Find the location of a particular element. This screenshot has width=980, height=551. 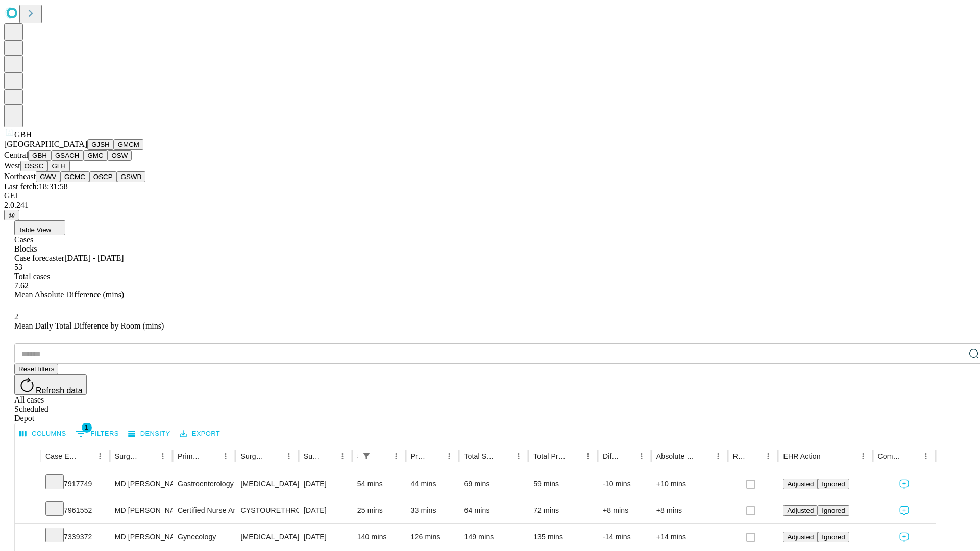

span: 7.62 is located at coordinates (22, 285).